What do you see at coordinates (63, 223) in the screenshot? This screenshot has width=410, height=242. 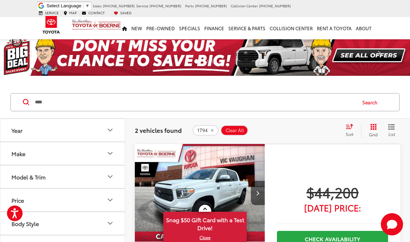 I see `button: Body StyleBody Style` at bounding box center [63, 223].